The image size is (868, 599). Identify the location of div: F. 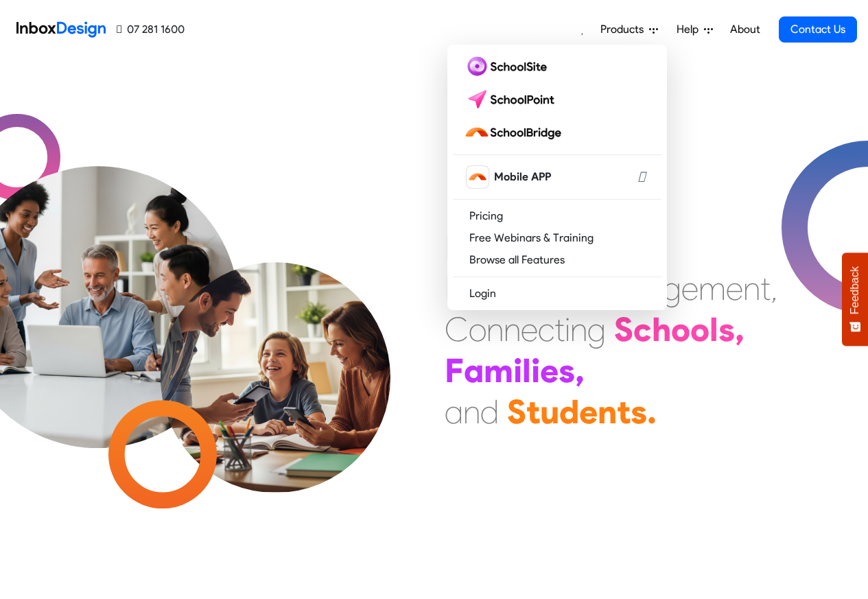
(454, 371).